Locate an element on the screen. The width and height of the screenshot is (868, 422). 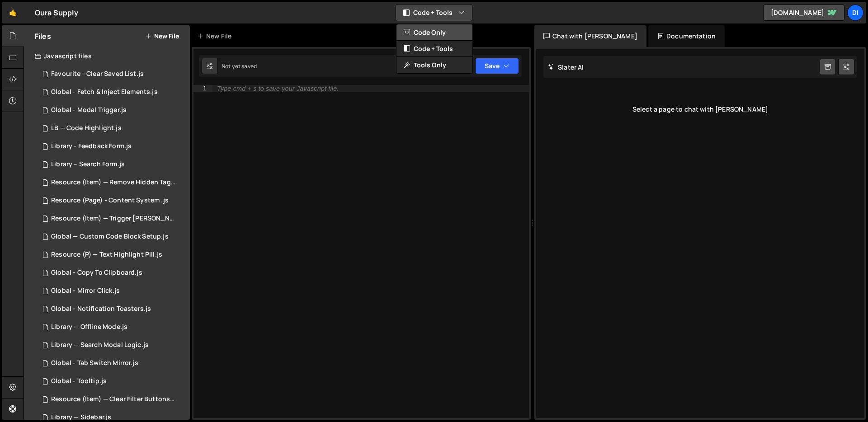
div: Global - Notification Toasters.js is located at coordinates (101, 309).